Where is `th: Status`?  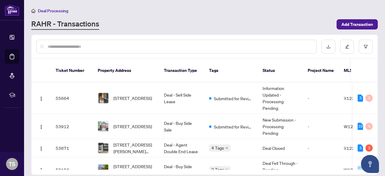 th: Status is located at coordinates (280, 71).